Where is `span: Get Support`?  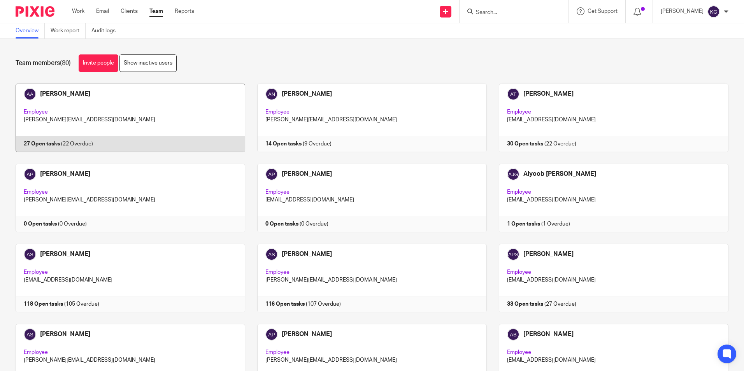
span: Get Support is located at coordinates (602, 11).